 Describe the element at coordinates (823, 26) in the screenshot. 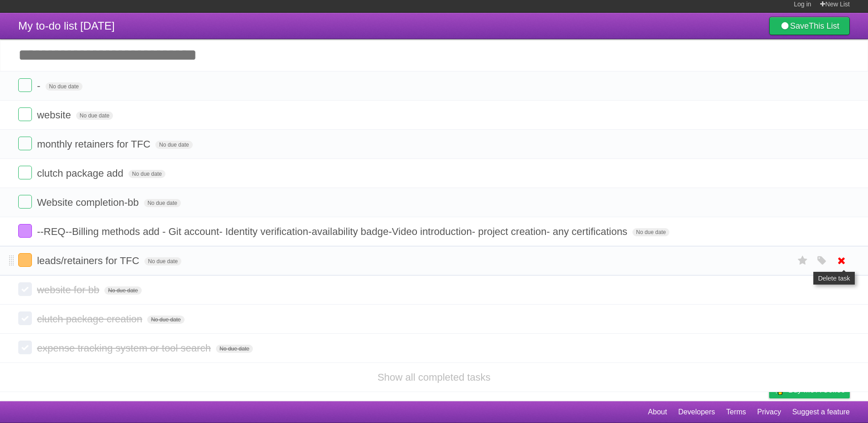

I see `b: This List` at that location.